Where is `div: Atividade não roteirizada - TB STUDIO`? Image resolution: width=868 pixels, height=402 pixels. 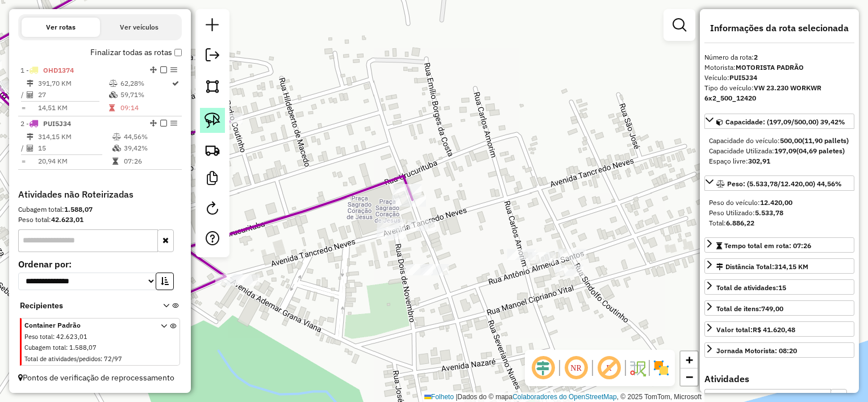
div: Atividade não roteirizada - TB STUDIO is located at coordinates (422, 226).